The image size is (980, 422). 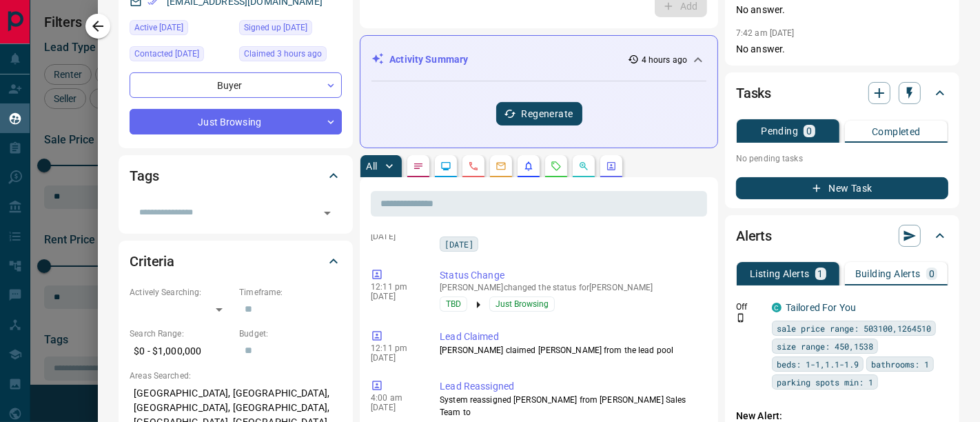 I want to click on svg: Calls, so click(x=474, y=166).